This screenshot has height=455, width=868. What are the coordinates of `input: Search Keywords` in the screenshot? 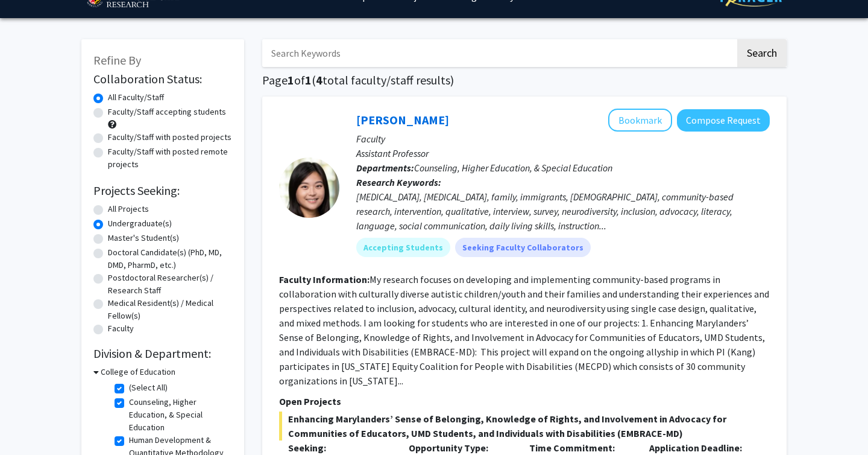 It's located at (499, 53).